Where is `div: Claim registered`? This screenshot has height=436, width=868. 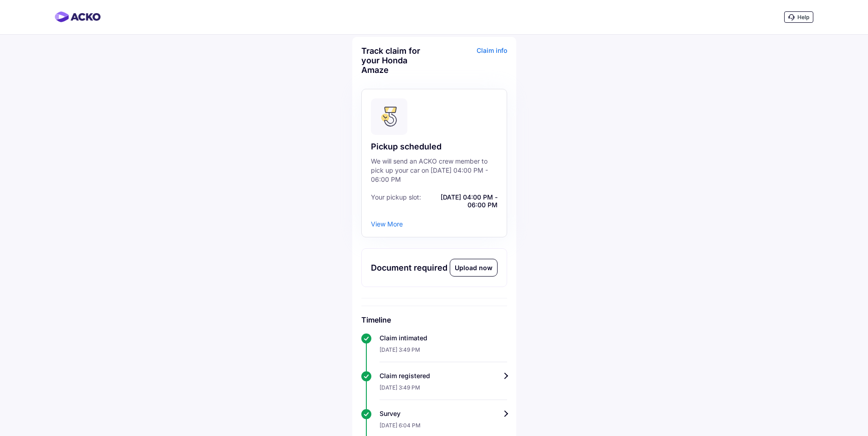
div: Claim registered is located at coordinates (444, 376).